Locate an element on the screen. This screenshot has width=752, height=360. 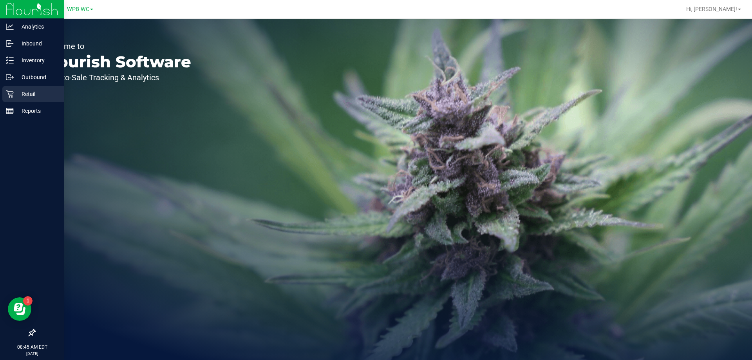
p: Analytics is located at coordinates (37, 27).